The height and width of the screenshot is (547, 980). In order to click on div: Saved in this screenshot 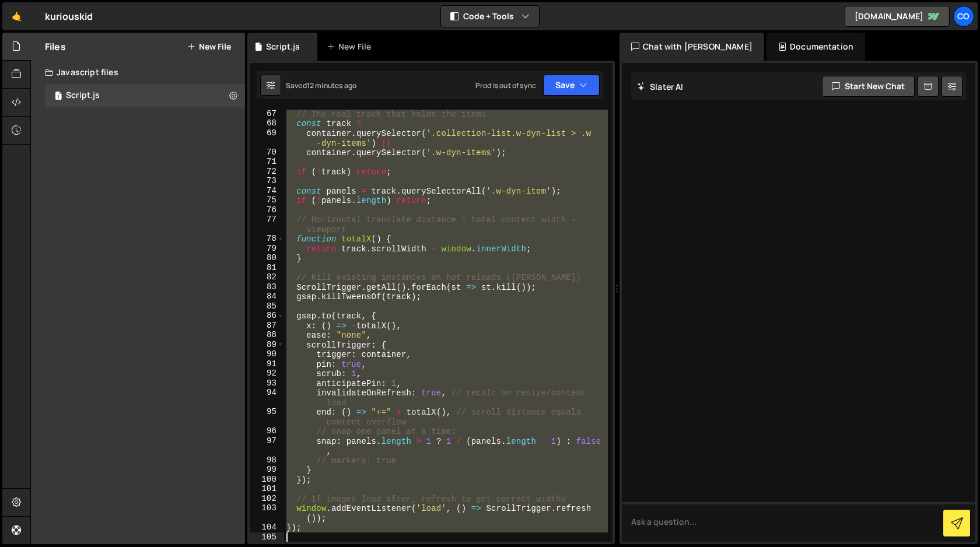, I will do `click(321, 85)`.